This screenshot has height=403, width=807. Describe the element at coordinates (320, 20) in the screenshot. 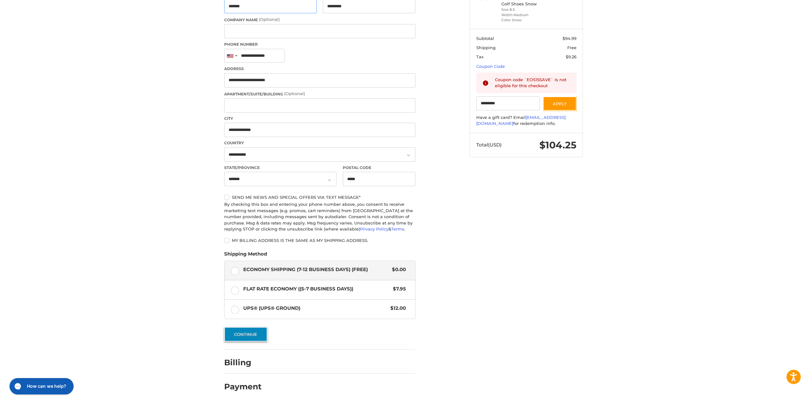

I see `label: Company Name` at that location.